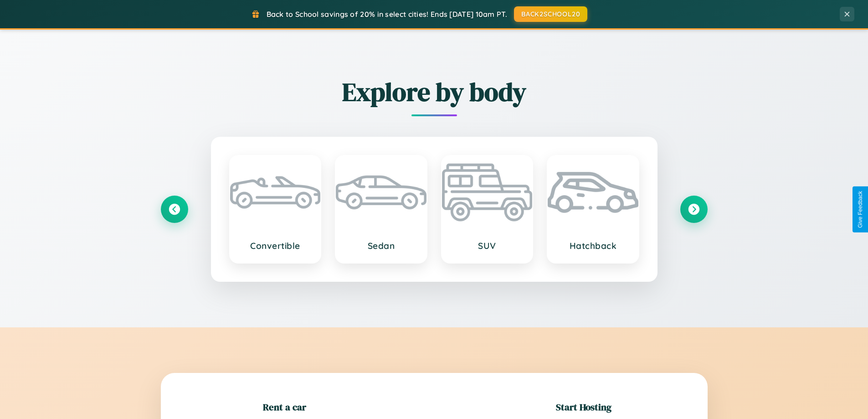 This screenshot has width=868, height=419. What do you see at coordinates (381, 246) in the screenshot?
I see `h3: Sedan` at bounding box center [381, 246].